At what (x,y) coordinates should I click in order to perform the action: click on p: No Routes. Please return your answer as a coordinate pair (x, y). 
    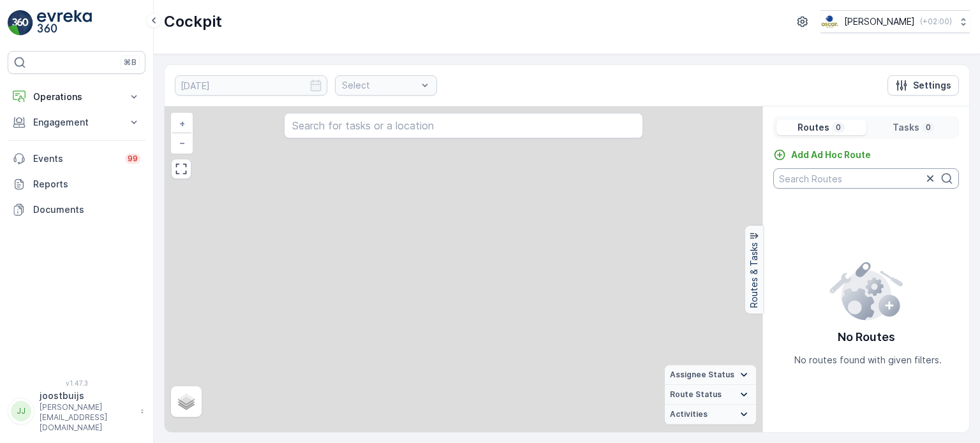
    Looking at the image, I should click on (866, 337).